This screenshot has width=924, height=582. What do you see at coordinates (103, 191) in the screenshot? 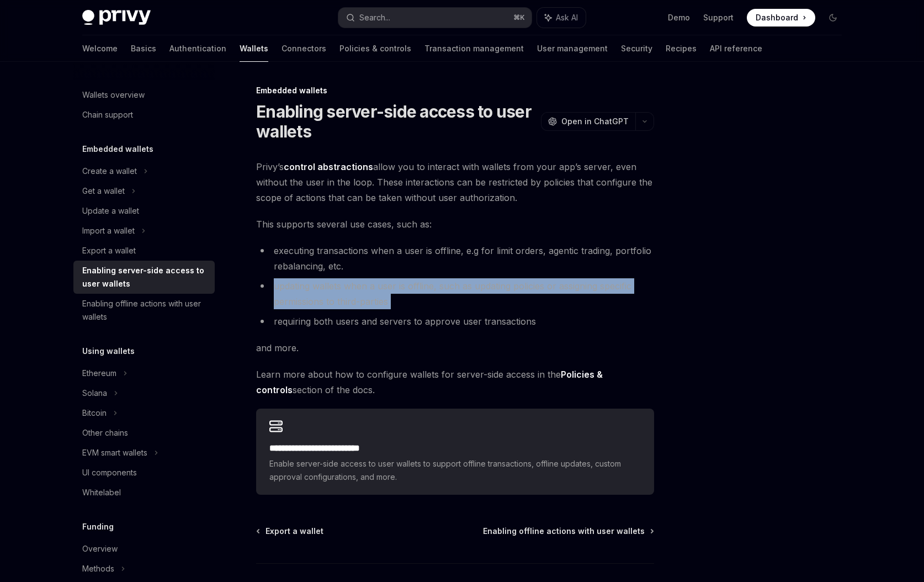
I see `div: Get a wallet` at bounding box center [103, 191].